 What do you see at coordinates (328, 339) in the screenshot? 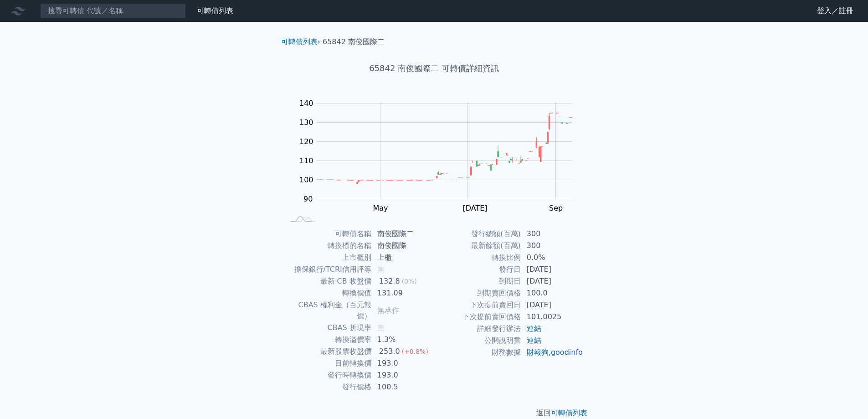
I see `td: 轉換溢價率` at bounding box center [328, 339].